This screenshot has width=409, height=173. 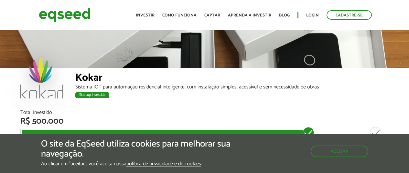 I want to click on a: Captar, so click(x=212, y=15).